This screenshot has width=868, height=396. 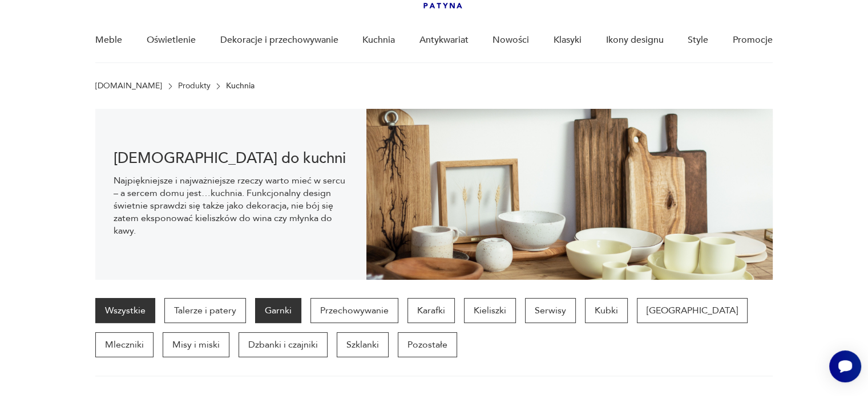 What do you see at coordinates (205, 311) in the screenshot?
I see `p: Talerze i patery` at bounding box center [205, 311].